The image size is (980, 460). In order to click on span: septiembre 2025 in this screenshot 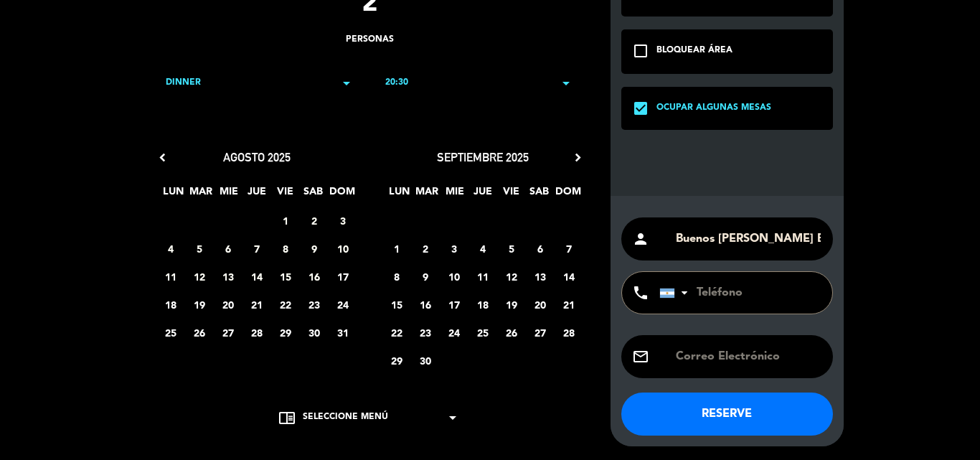, I will do `click(483, 157)`.